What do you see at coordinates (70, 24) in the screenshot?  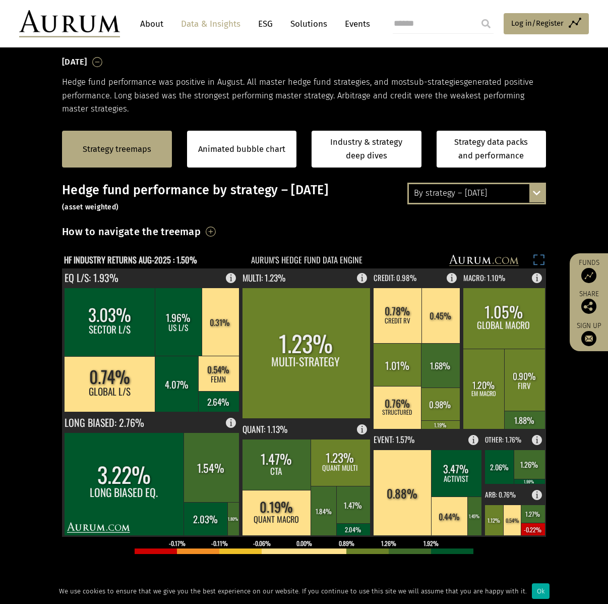 I see `img: Aurum` at bounding box center [70, 24].